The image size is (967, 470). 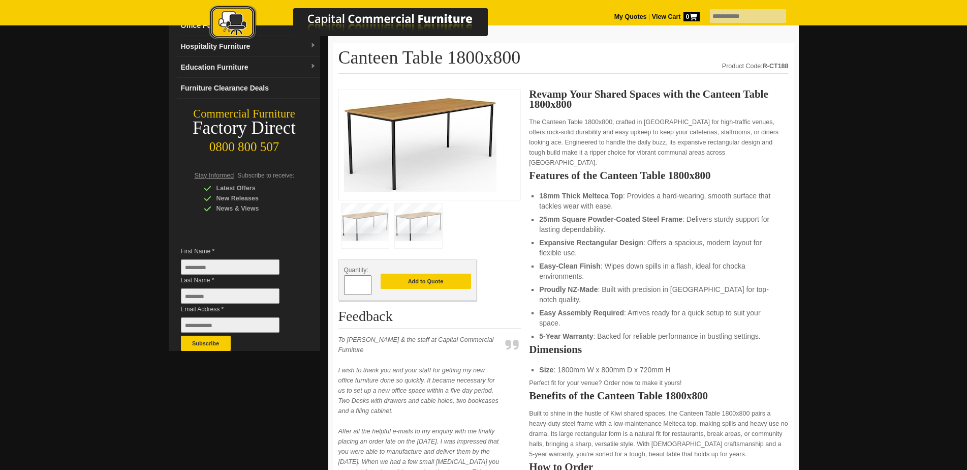 I want to click on img: dropdown, so click(x=313, y=67).